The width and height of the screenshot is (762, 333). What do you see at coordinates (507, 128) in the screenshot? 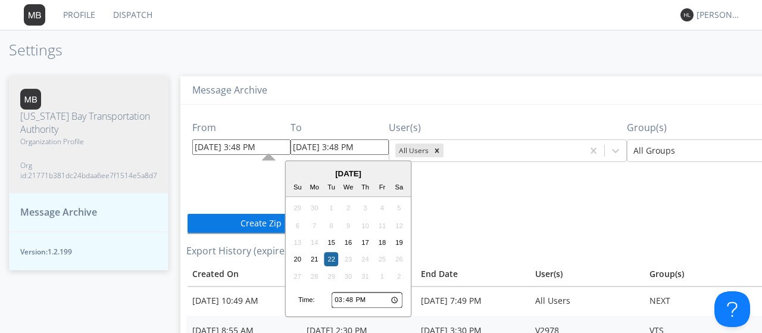
I see `h3: User(s)` at bounding box center [507, 128].